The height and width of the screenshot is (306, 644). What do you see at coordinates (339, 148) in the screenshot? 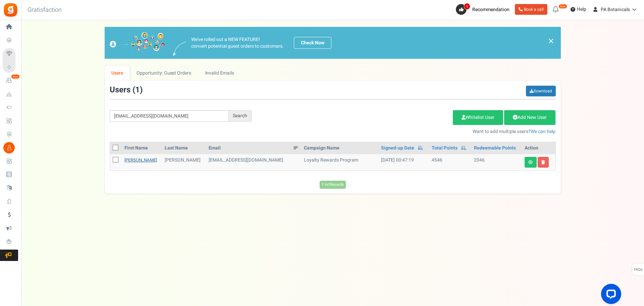
I see `th: Campaign Name` at bounding box center [339, 148].